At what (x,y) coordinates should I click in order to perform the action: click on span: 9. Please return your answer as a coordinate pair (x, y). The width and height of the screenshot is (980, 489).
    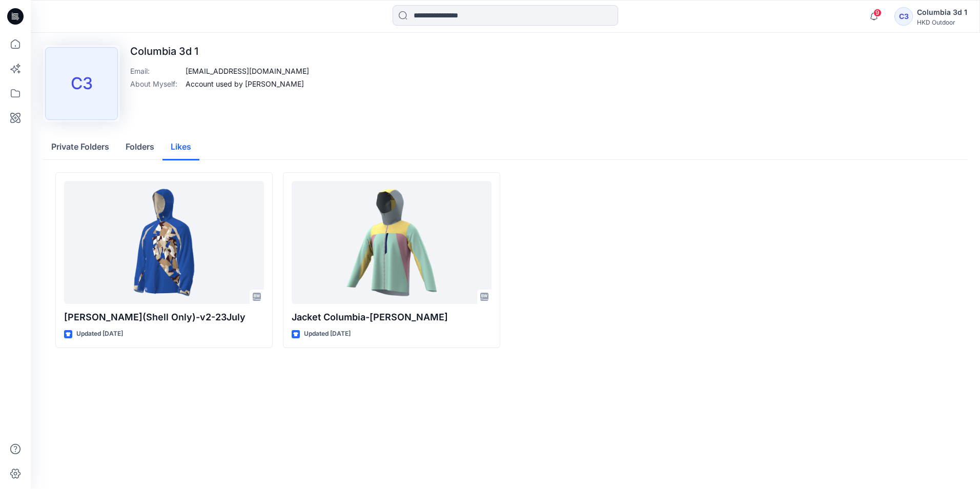
    Looking at the image, I should click on (877, 13).